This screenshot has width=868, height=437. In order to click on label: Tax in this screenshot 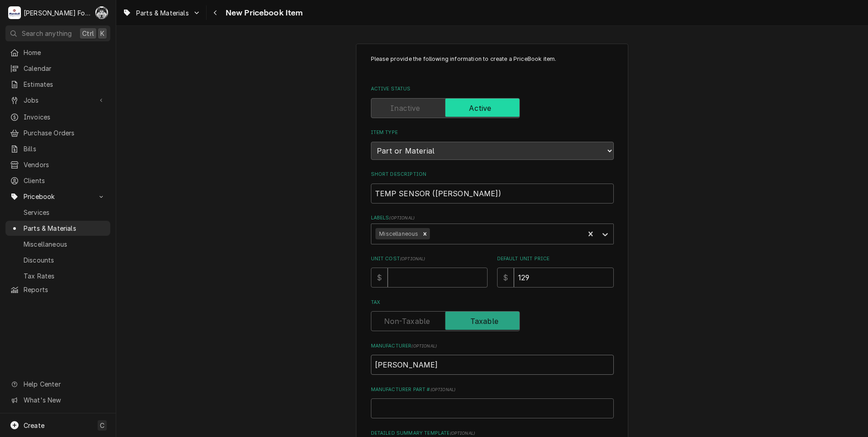, I will do `click(492, 303)`.